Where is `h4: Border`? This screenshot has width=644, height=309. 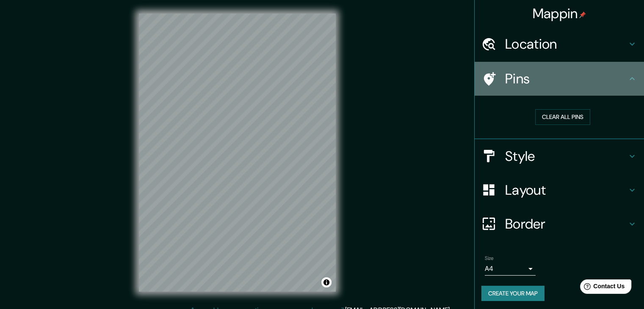
h4: Border is located at coordinates (566, 224).